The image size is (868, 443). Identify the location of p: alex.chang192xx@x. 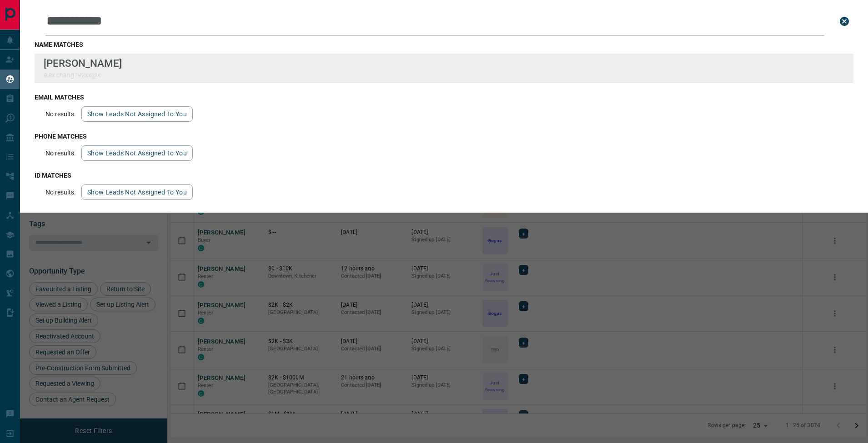
(83, 75).